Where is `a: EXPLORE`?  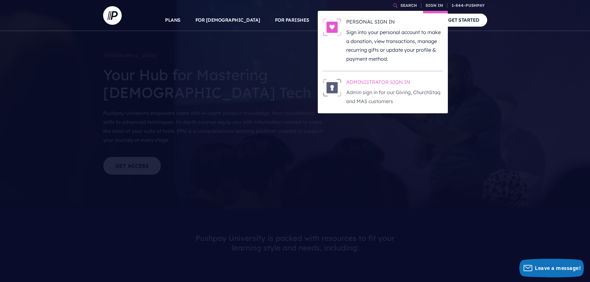 a: EXPLORE is located at coordinates (377, 20).